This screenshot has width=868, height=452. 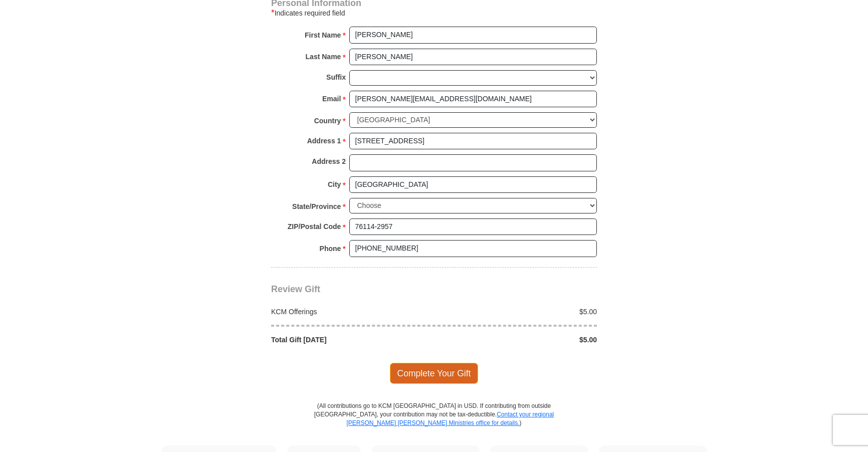 What do you see at coordinates (324, 141) in the screenshot?
I see `strong: Address 1` at bounding box center [324, 141].